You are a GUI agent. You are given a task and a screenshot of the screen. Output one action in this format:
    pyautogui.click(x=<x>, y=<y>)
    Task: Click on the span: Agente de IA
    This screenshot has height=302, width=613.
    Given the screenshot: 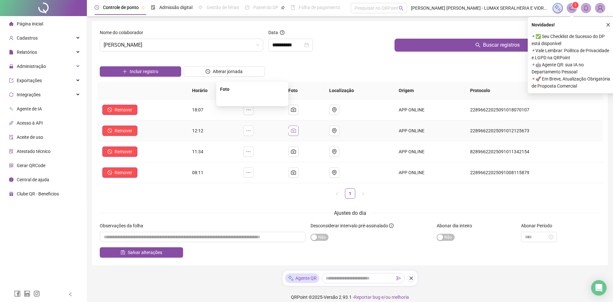 What is the action you would take?
    pyautogui.click(x=29, y=109)
    